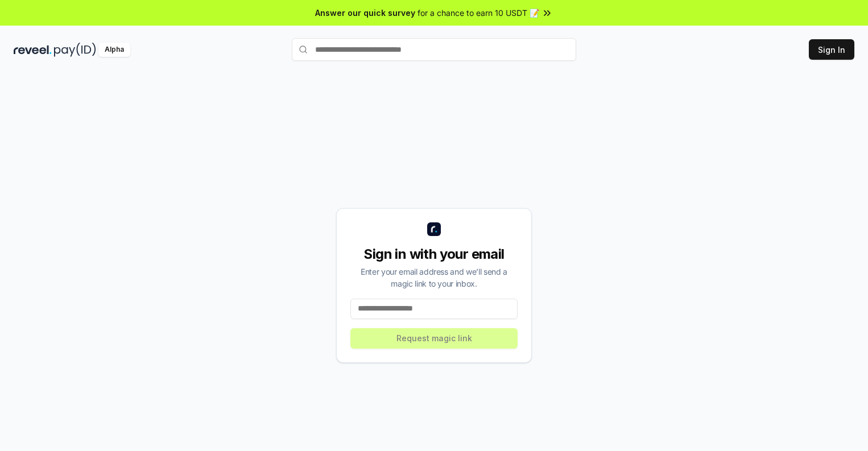 The image size is (868, 451). Describe the element at coordinates (478, 12) in the screenshot. I see `span: for a chance to earn 10 USDT 📝` at that location.